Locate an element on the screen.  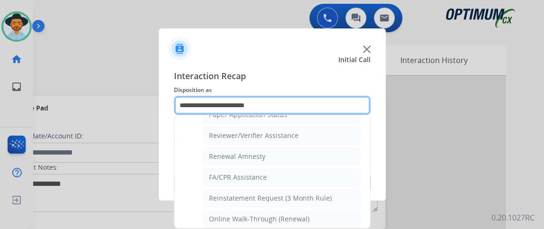
div: FA/CPR Assistance is located at coordinates (238, 177).